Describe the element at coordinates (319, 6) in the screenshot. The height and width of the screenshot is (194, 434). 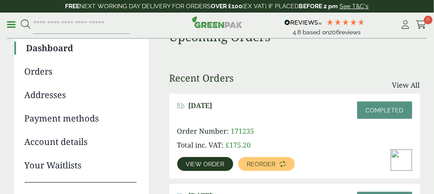
I see `strong: BEFORE 2 pm` at that location.